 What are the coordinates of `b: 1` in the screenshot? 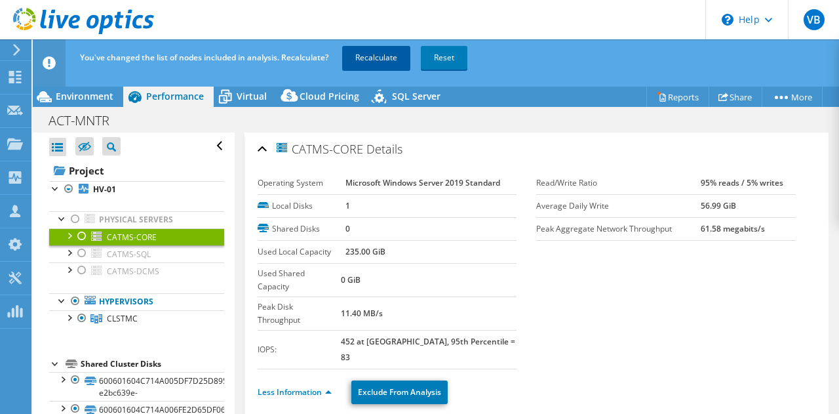 It's located at (348, 205).